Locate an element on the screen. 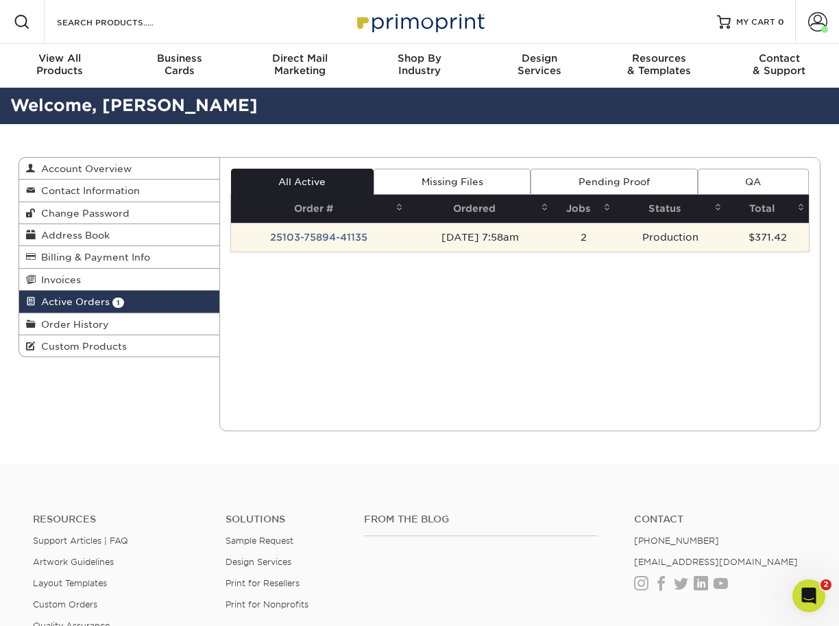 The image size is (839, 626). span: Order History is located at coordinates (72, 324).